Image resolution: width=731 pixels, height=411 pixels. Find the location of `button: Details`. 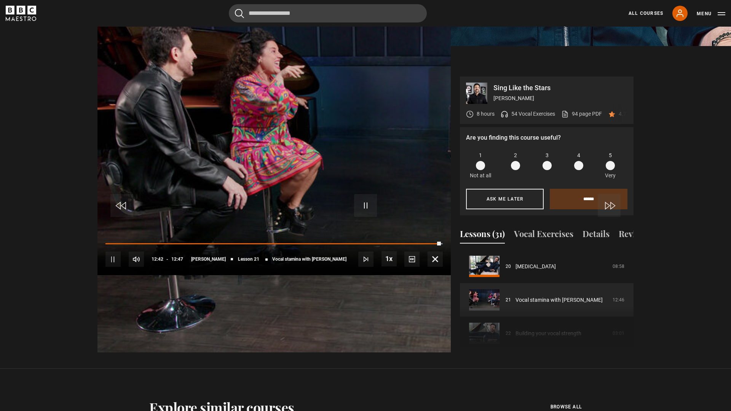

button: Details is located at coordinates (596, 236).